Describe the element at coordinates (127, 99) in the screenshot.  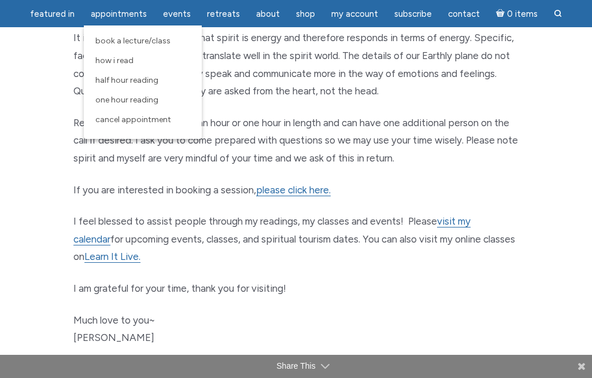
I see `span: One Hour Reading` at that location.